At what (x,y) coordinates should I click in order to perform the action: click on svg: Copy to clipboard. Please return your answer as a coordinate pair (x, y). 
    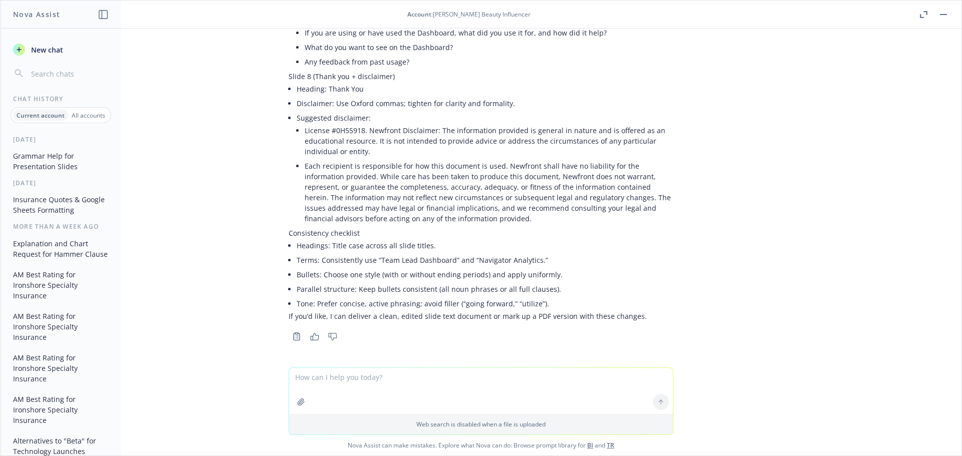
    Looking at the image, I should click on (297, 337).